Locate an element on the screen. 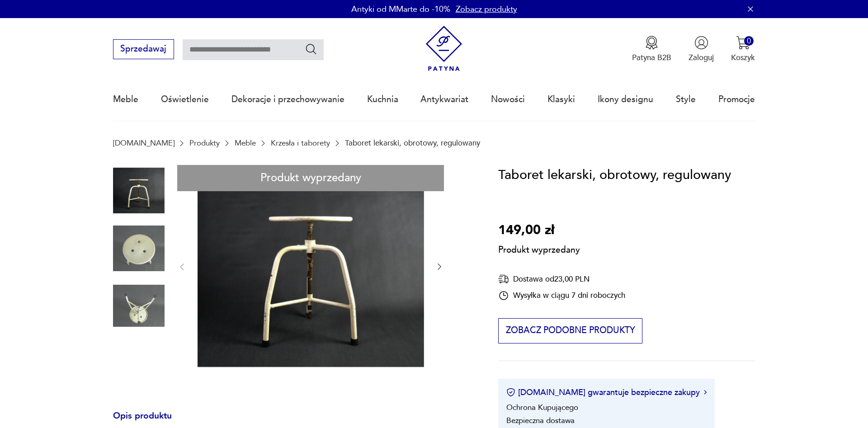 Image resolution: width=868 pixels, height=428 pixels. img: Ikona certyfikatu is located at coordinates (510, 392).